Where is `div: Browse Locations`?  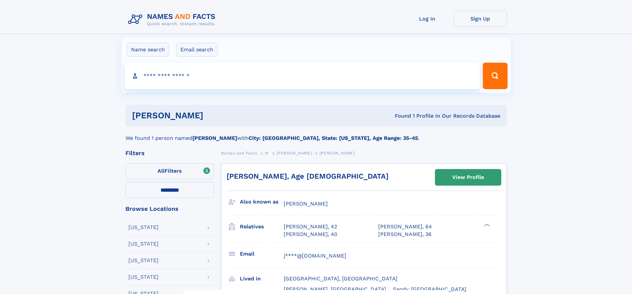 div: Browse Locations is located at coordinates (170, 209).